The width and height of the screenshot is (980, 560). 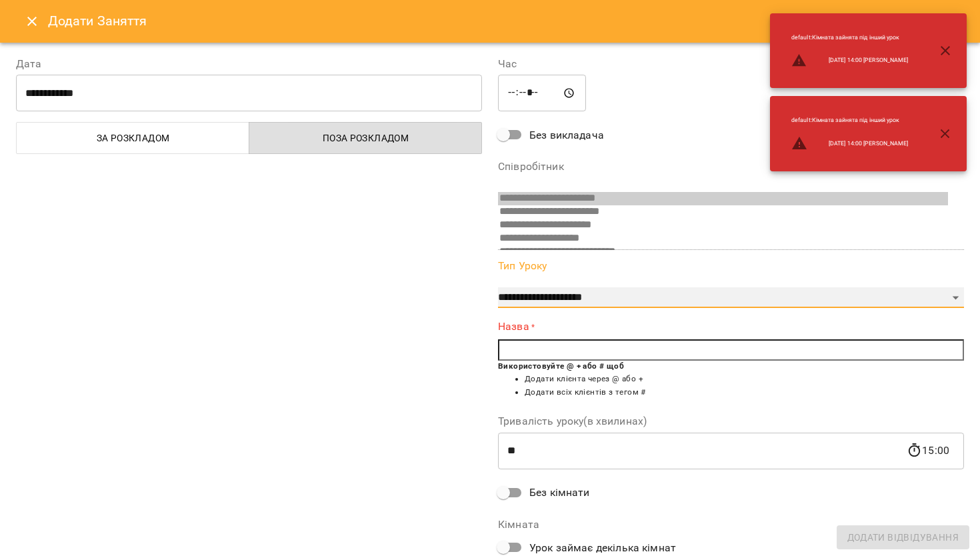 What do you see at coordinates (567, 135) in the screenshot?
I see `span: Без викладача` at bounding box center [567, 135].